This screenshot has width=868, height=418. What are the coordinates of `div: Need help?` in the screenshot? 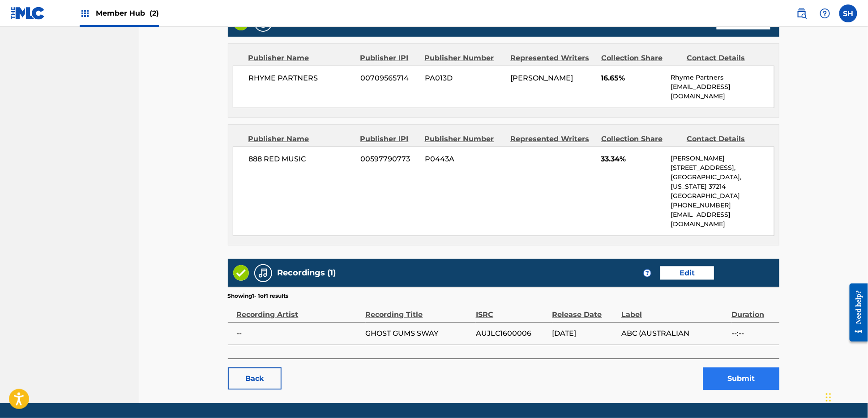 It's located at (16, 30).